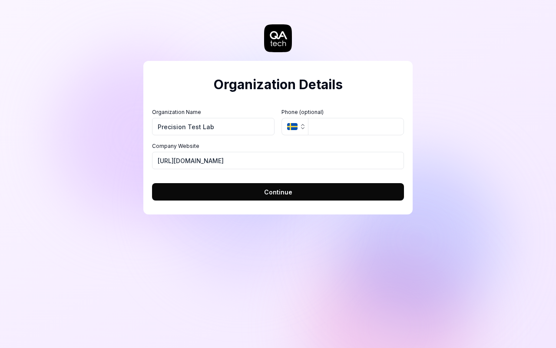 The width and height of the screenshot is (556, 348). What do you see at coordinates (278, 84) in the screenshot?
I see `h2: Organization Details` at bounding box center [278, 84].